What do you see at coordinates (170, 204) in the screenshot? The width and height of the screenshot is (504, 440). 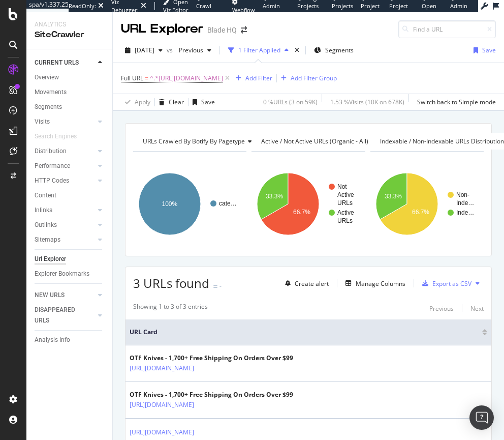 I see `text: 100%` at bounding box center [170, 204].